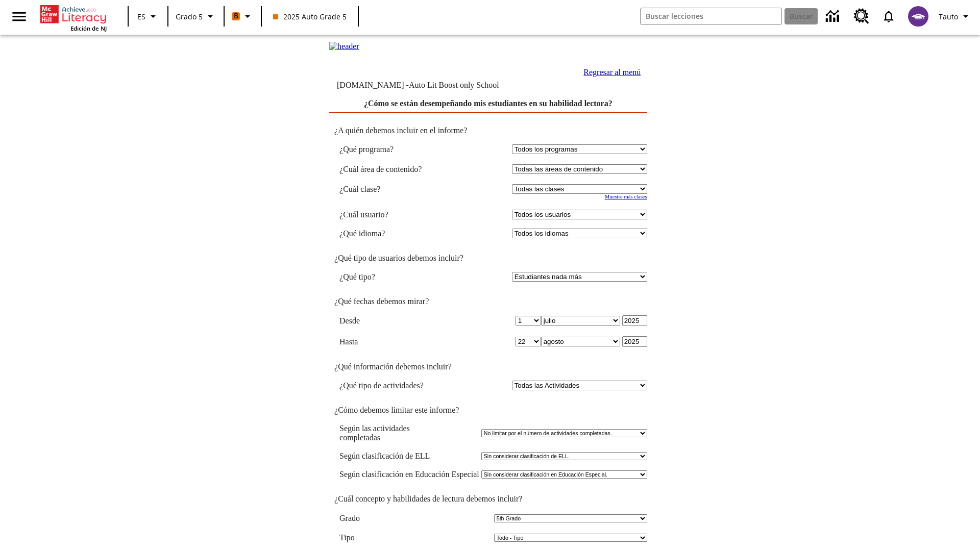  Describe the element at coordinates (918, 17) in the screenshot. I see `img: avatar image` at that location.